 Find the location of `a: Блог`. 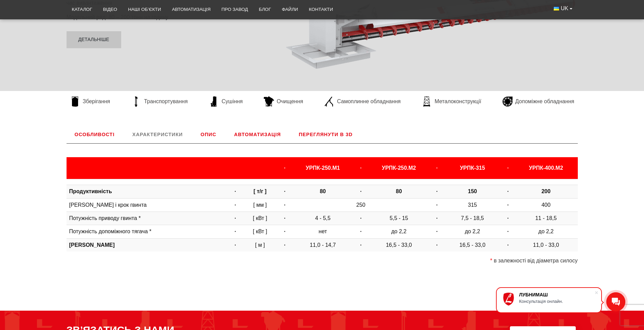

a: Блог is located at coordinates (265, 10).